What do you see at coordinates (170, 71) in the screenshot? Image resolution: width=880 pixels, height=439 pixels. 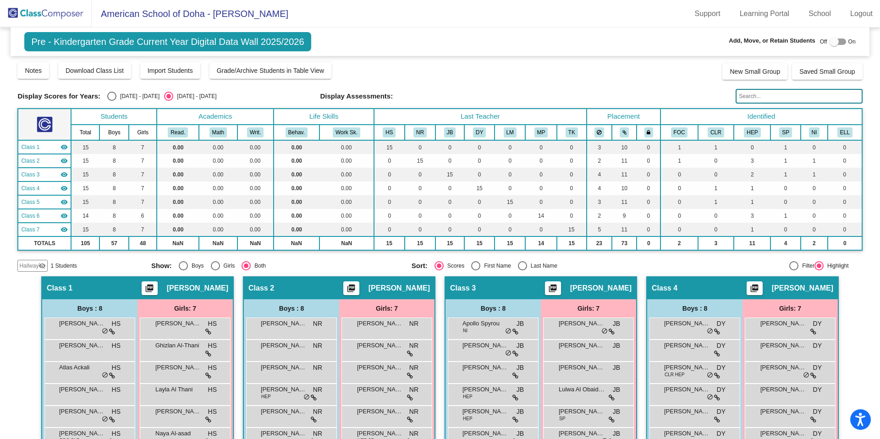 I see `span: Import Students` at bounding box center [170, 71].